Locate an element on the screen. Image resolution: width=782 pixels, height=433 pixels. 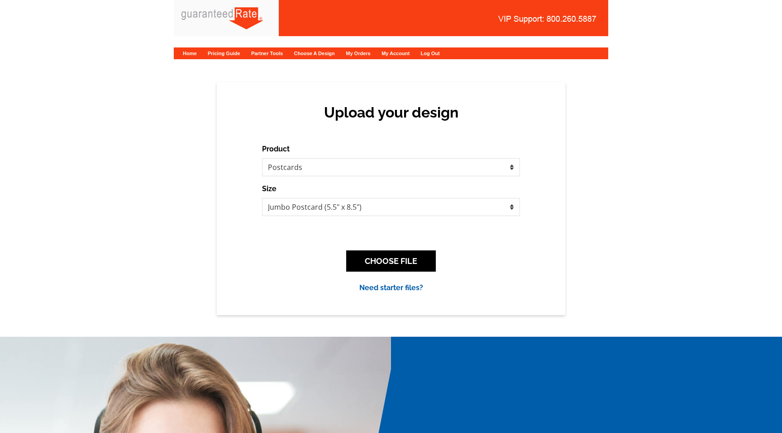
button: CHOOSE FILE is located at coordinates (391, 261).